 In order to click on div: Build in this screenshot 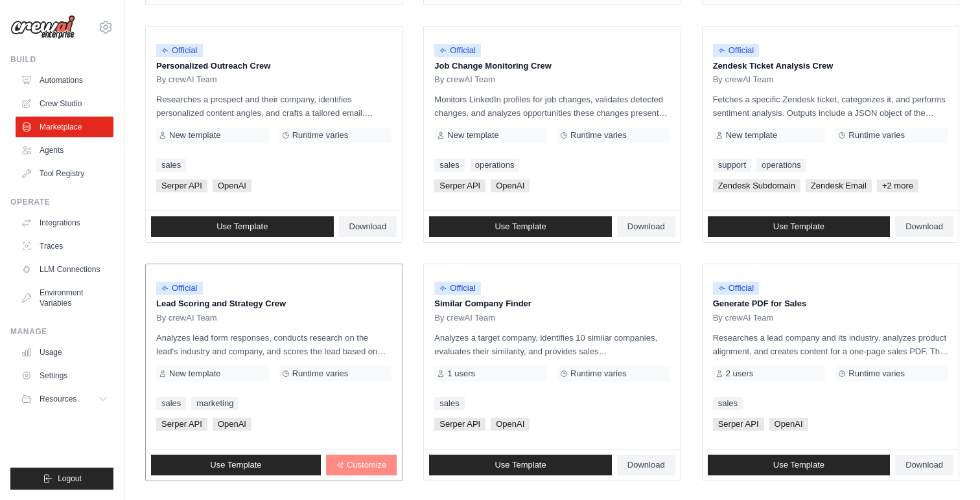, I will do `click(61, 60)`.